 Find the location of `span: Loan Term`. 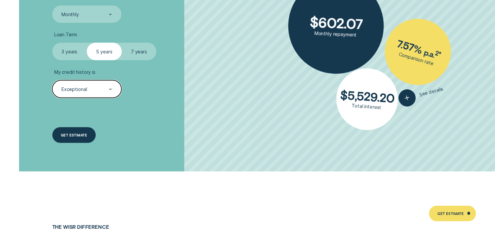

span: Loan Term is located at coordinates (66, 35).